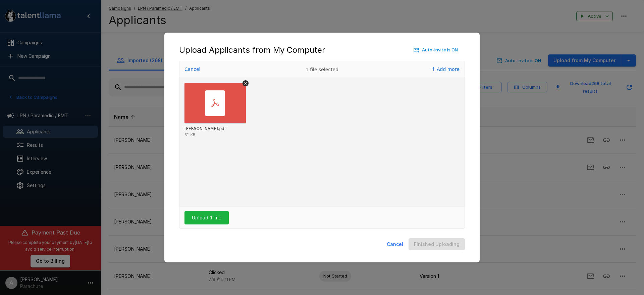  What do you see at coordinates (446, 69) in the screenshot?
I see `button: Add more files` at bounding box center [446, 69].